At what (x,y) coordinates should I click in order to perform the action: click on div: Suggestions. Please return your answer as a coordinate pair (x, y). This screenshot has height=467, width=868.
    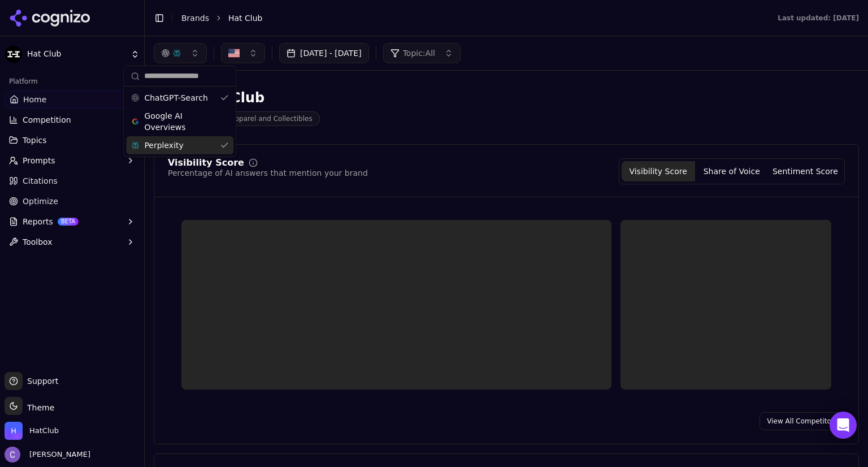
    Looking at the image, I should click on (180, 122).